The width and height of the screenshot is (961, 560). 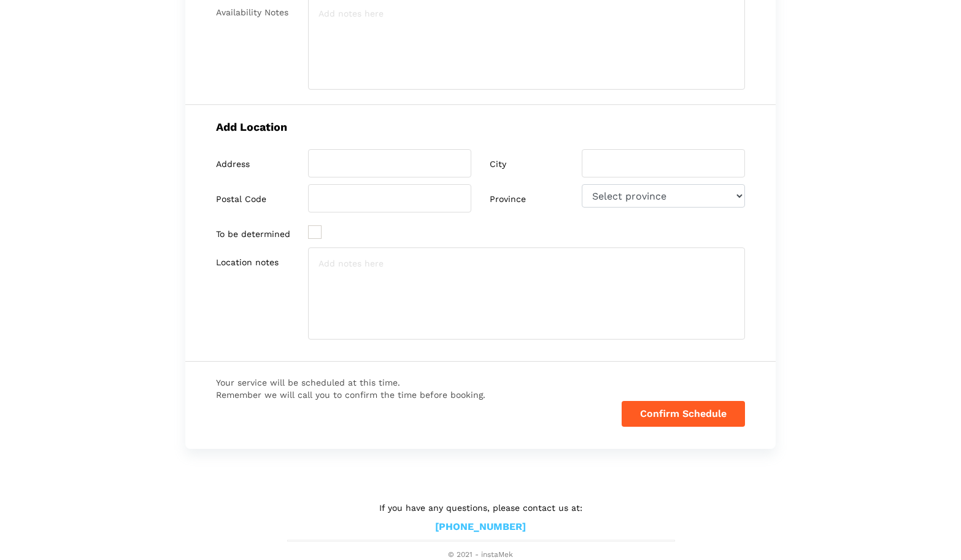 I want to click on p: If you have any questions, please contact us at:, so click(x=481, y=508).